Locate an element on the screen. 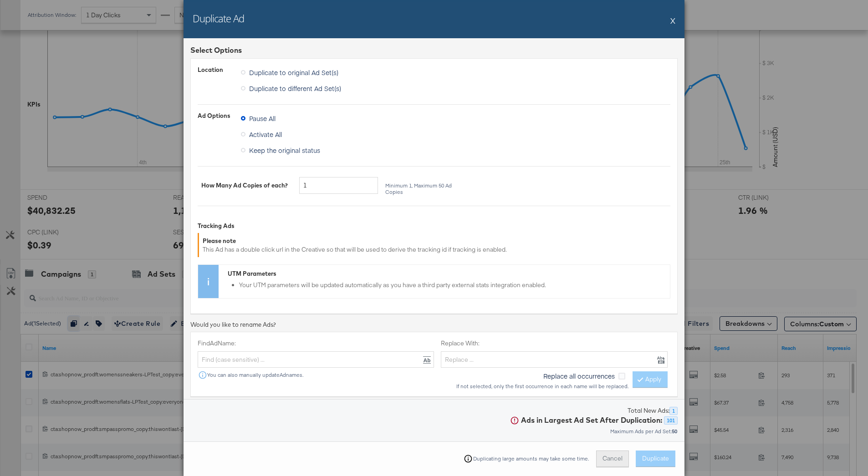  strong: 101 is located at coordinates (671, 420).